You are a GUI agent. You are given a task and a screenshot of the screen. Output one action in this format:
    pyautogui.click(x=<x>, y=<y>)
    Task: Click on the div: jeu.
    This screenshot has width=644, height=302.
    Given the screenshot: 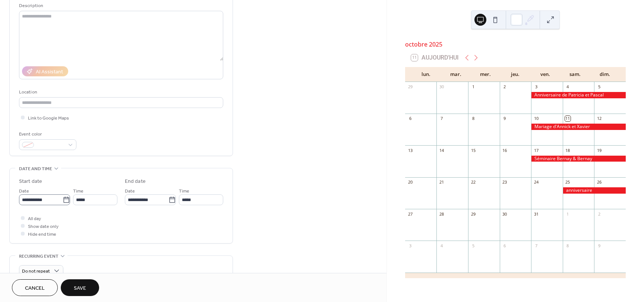 What is the action you would take?
    pyautogui.click(x=515, y=74)
    